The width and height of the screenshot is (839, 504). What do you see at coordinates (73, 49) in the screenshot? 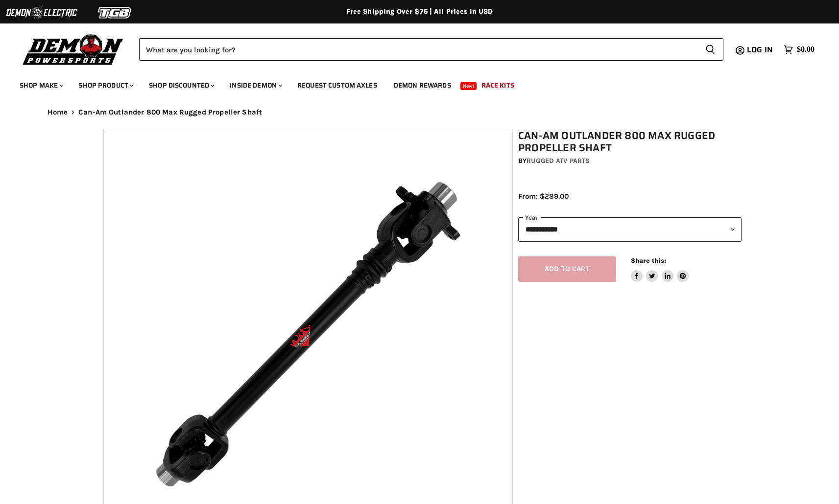
I see `img: Demon Powersports` at bounding box center [73, 49].